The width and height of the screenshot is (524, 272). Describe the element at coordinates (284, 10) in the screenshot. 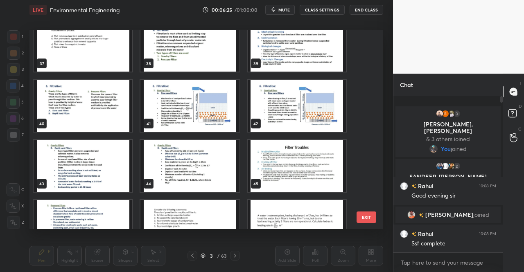

I see `span: mute` at that location.